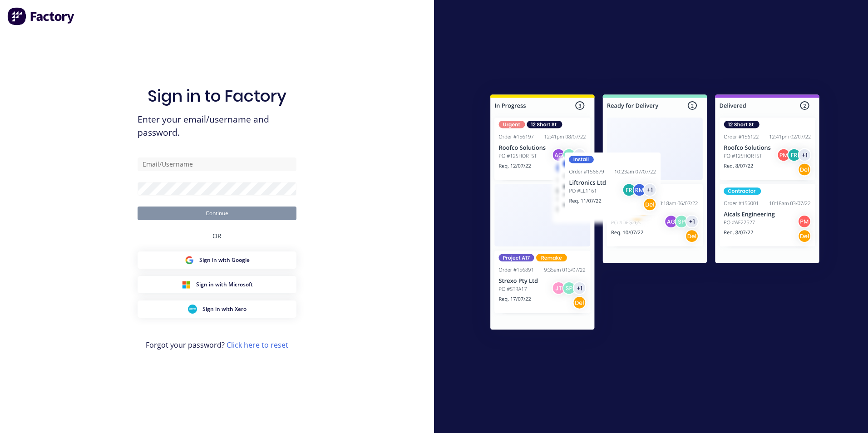 This screenshot has width=868, height=433. Describe the element at coordinates (217, 285) in the screenshot. I see `button: Microsoft Sign inSign in with Microsoft` at that location.